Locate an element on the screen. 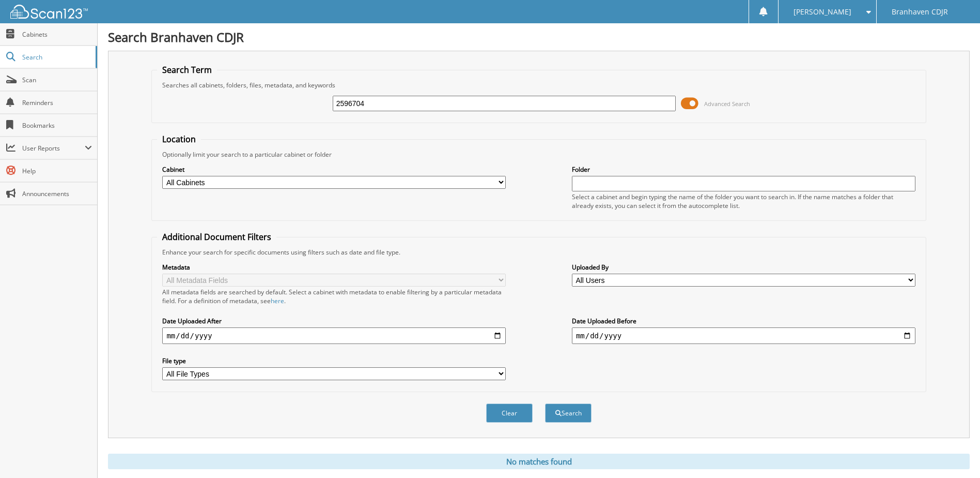 The width and height of the screenshot is (980, 478). button: Search is located at coordinates (568, 412).